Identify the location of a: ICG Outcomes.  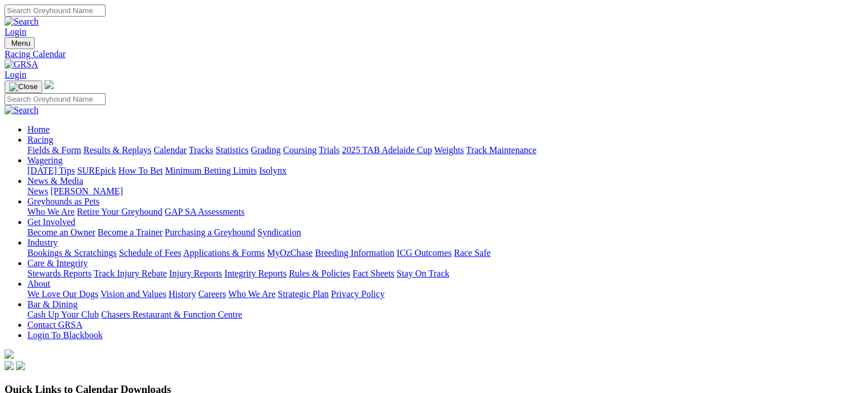
(424, 253).